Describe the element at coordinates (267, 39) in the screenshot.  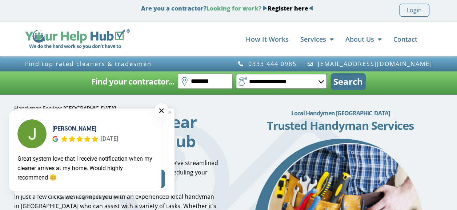
I see `a: How It Works` at that location.